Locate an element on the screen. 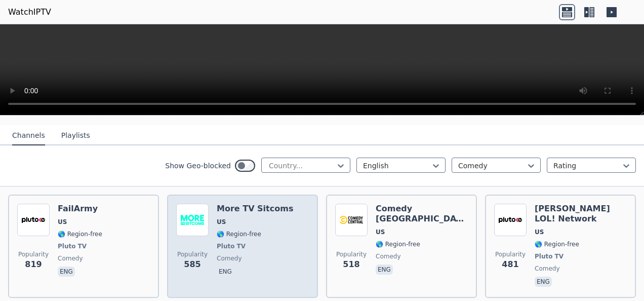 The image size is (644, 301). img: Comedy Central East is located at coordinates (351, 220).